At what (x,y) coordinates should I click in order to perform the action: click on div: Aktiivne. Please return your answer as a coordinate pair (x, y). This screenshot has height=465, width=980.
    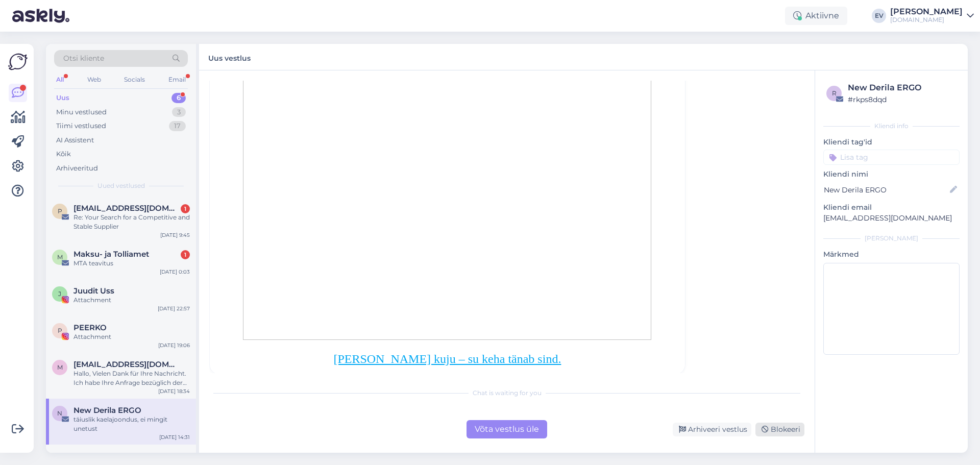
    Looking at the image, I should click on (816, 16).